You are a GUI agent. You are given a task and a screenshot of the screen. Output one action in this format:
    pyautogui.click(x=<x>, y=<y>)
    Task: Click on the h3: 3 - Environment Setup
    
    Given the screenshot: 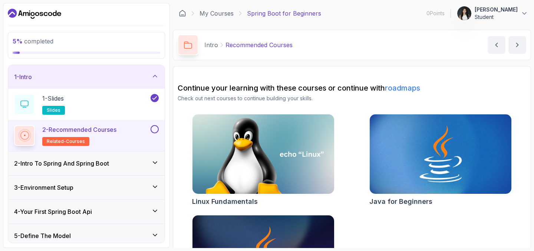 What is the action you would take?
    pyautogui.click(x=44, y=187)
    